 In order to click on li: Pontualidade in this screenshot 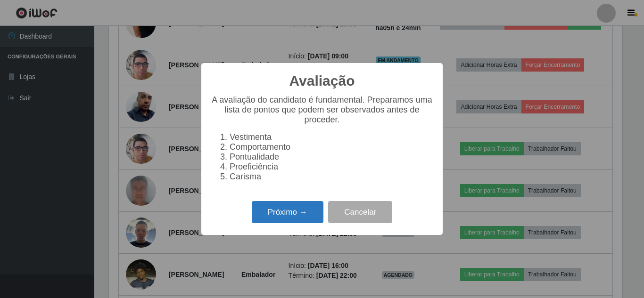, I will do `click(331, 157)`.